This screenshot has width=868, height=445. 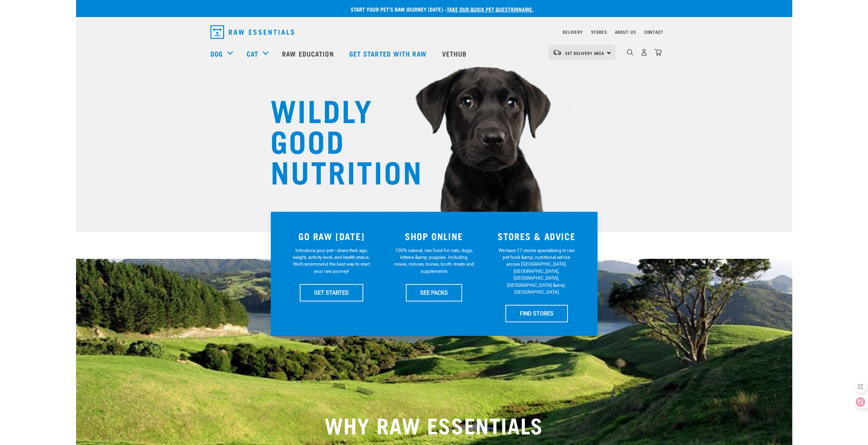 What do you see at coordinates (572, 32) in the screenshot?
I see `a: Delivery` at bounding box center [572, 32].